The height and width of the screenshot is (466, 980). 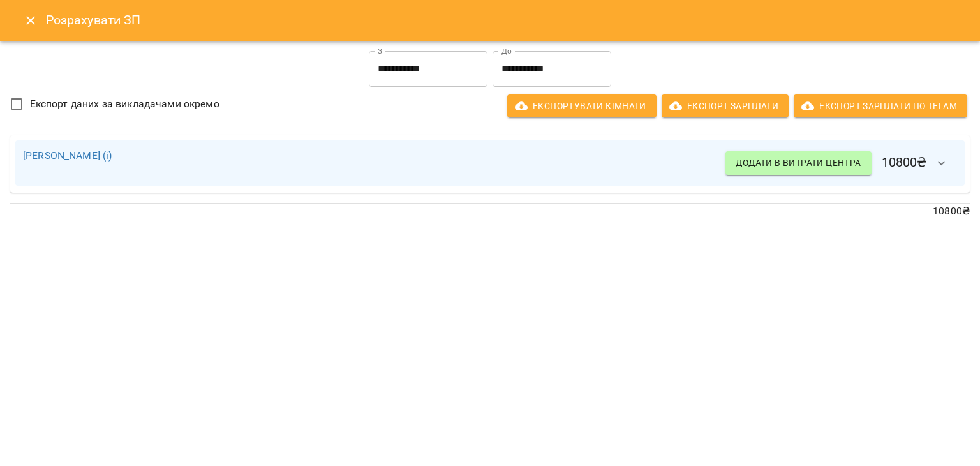 What do you see at coordinates (798, 163) in the screenshot?
I see `button: Додати в витрати центра` at bounding box center [798, 163].